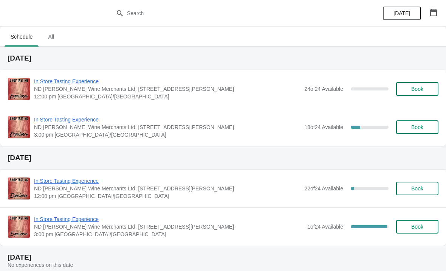  I want to click on span: 22 of 24 Available, so click(324, 188).